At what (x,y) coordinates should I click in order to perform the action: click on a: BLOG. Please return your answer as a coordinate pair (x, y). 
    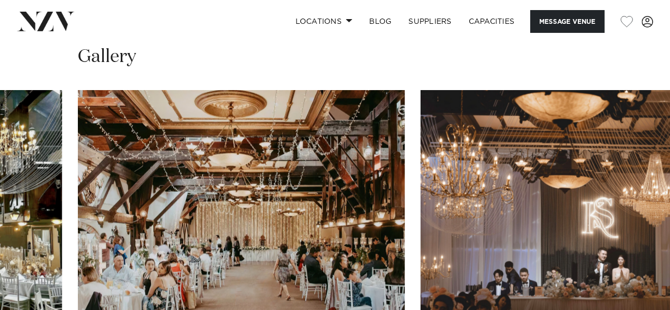
    Looking at the image, I should click on (380, 21).